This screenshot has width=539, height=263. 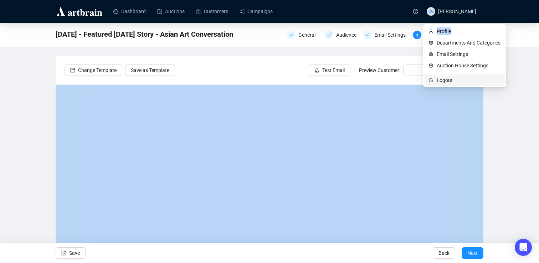 What do you see at coordinates (472, 253) in the screenshot?
I see `button: Next` at bounding box center [472, 253].